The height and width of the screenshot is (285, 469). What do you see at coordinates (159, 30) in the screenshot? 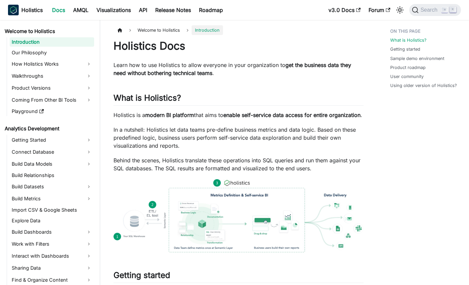
I see `span: Welcome to Holistics` at bounding box center [159, 30].